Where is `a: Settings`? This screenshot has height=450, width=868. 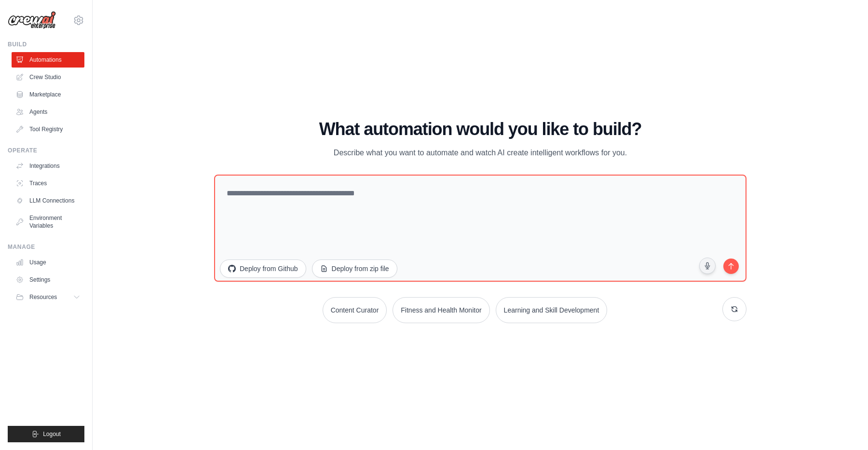 a: Settings is located at coordinates (48, 279).